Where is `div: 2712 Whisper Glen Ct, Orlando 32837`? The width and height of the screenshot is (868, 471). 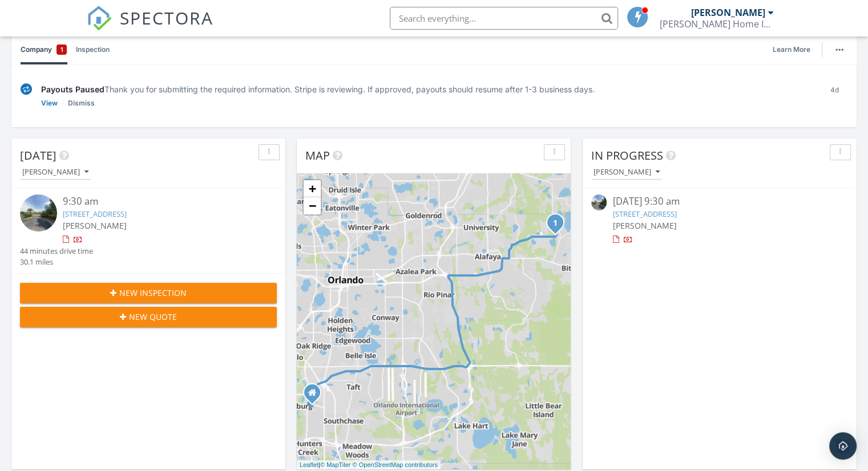 div: 2712 Whisper Glen Ct, Orlando 32837 is located at coordinates (316, 396).